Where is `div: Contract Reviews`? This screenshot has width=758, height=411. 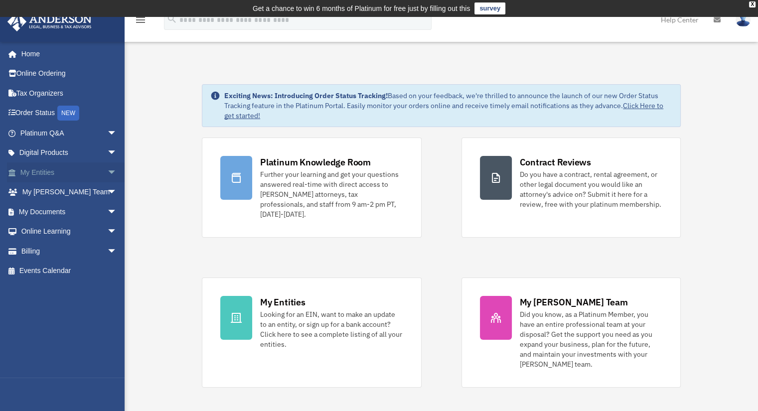 div: Contract Reviews is located at coordinates (555, 162).